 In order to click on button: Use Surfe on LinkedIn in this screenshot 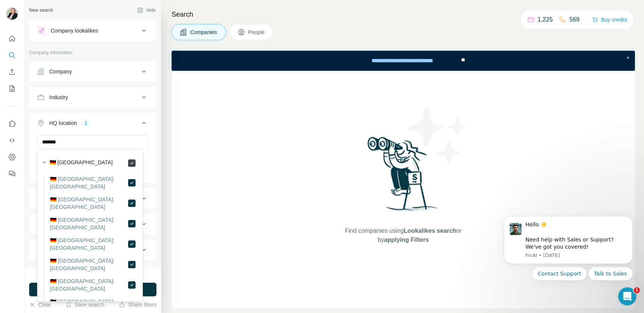, I will do `click(12, 124)`.